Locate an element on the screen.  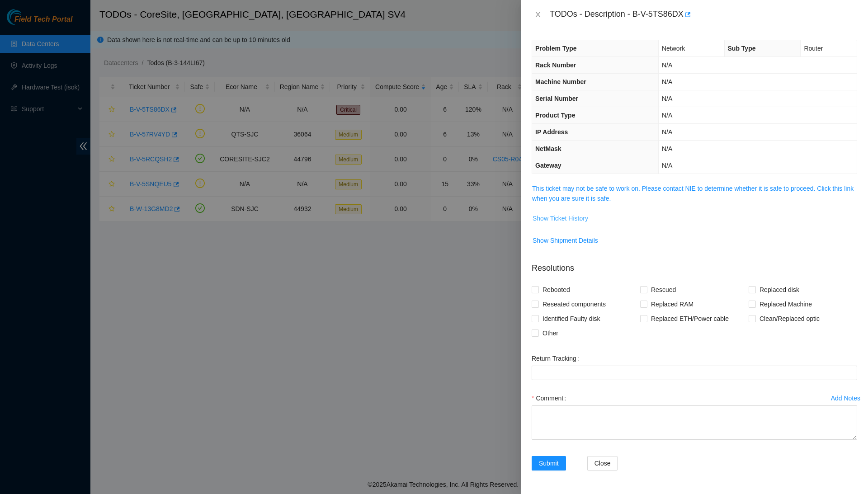
span: Network is located at coordinates (674, 48).